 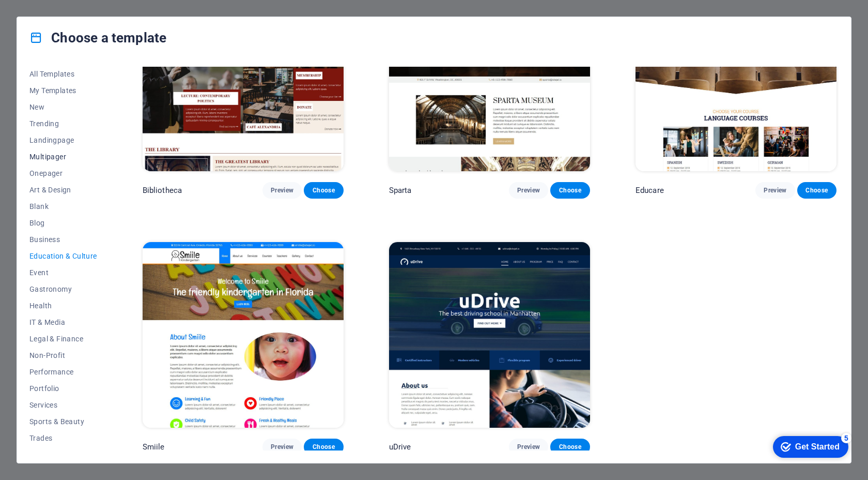 I want to click on span: Multipager, so click(x=63, y=156).